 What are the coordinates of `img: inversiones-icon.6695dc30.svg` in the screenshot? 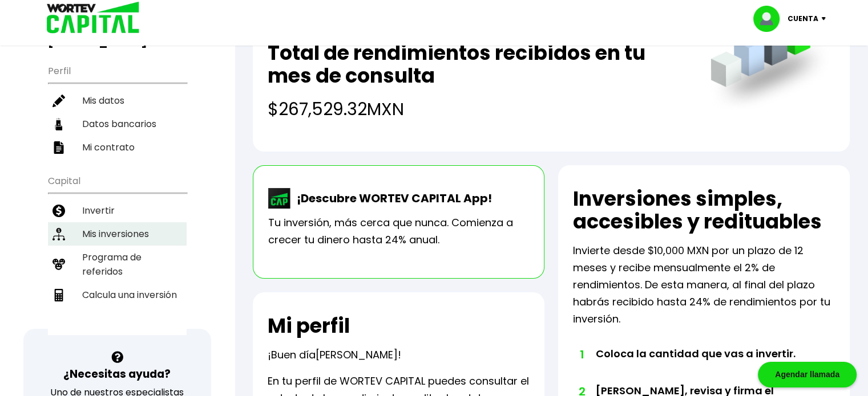 It's located at (59, 234).